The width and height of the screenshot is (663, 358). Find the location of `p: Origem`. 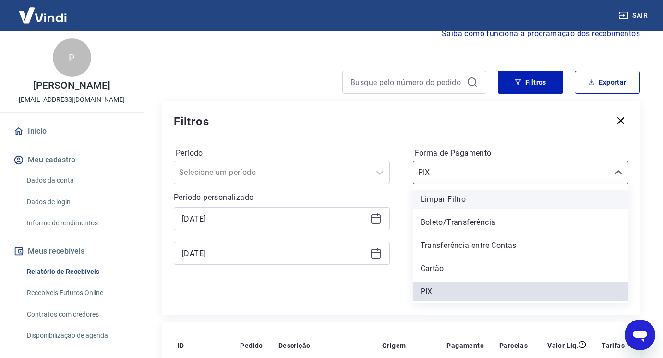

p: Origem is located at coordinates (394, 345).